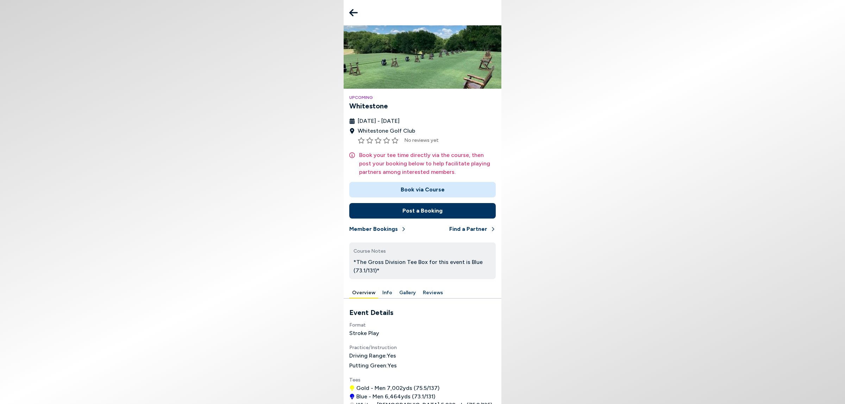 This screenshot has width=845, height=404. What do you see at coordinates (370, 140) in the screenshot?
I see `button: Rate this item 2 stars` at bounding box center [370, 140].